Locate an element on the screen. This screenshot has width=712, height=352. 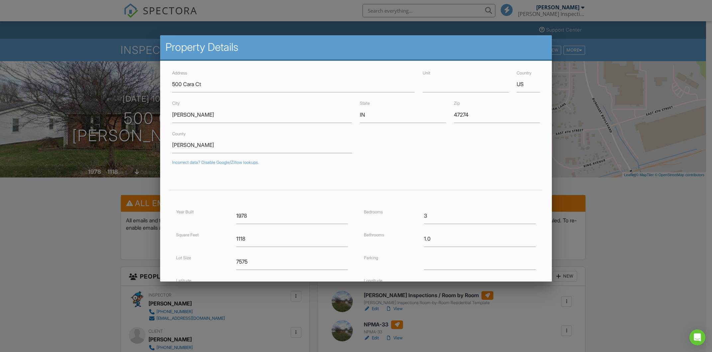
div: Open Intercom Messenger is located at coordinates (697, 337).